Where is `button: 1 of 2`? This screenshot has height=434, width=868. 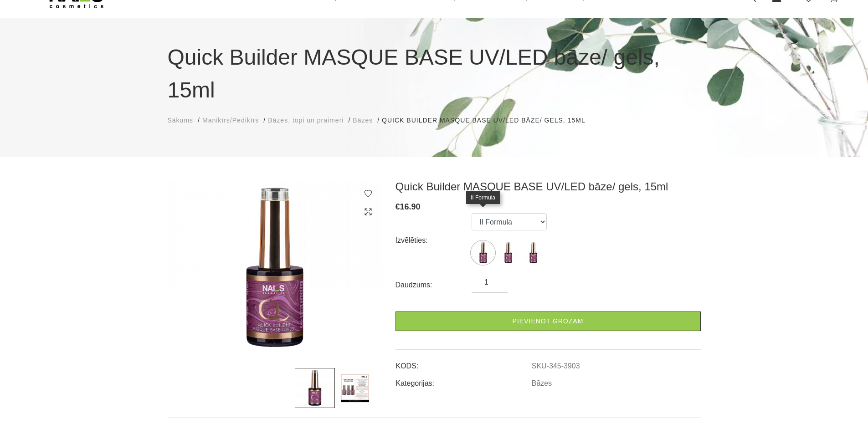
button: 1 of 2 is located at coordinates (271, 343).